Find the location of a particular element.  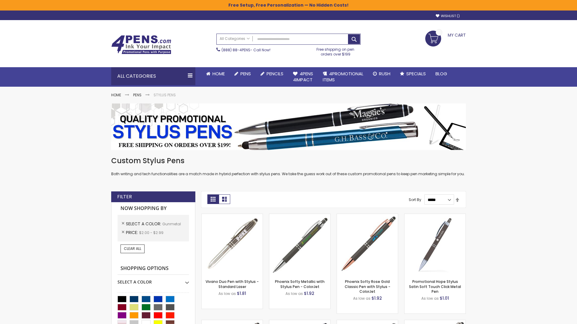

div: All Categories is located at coordinates (153, 76).